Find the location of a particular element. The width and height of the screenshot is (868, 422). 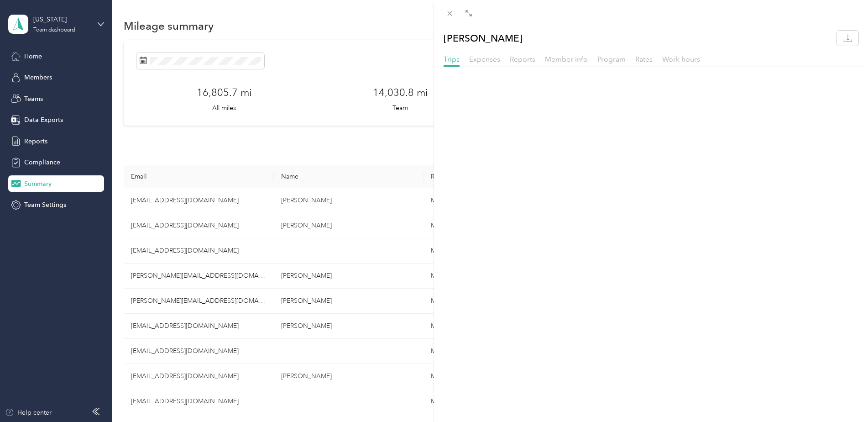

span: Rates is located at coordinates (644, 59).